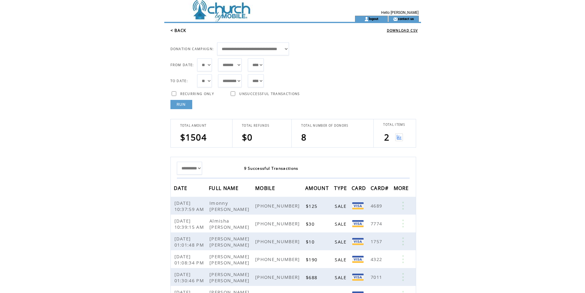  I want to click on span: $10, so click(311, 241).